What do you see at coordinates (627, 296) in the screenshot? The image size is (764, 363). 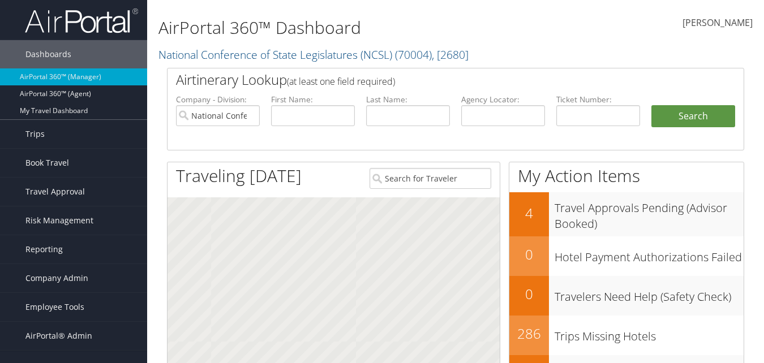 I see `a: 0Travelers Need Help (Safety Check)` at bounding box center [627, 296].